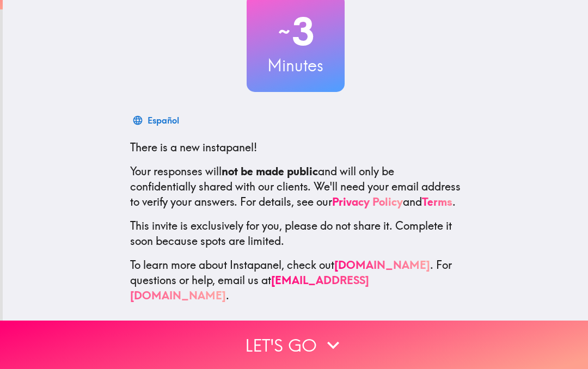  What do you see at coordinates (367, 201) in the screenshot?
I see `a: Privacy Policy` at bounding box center [367, 201].